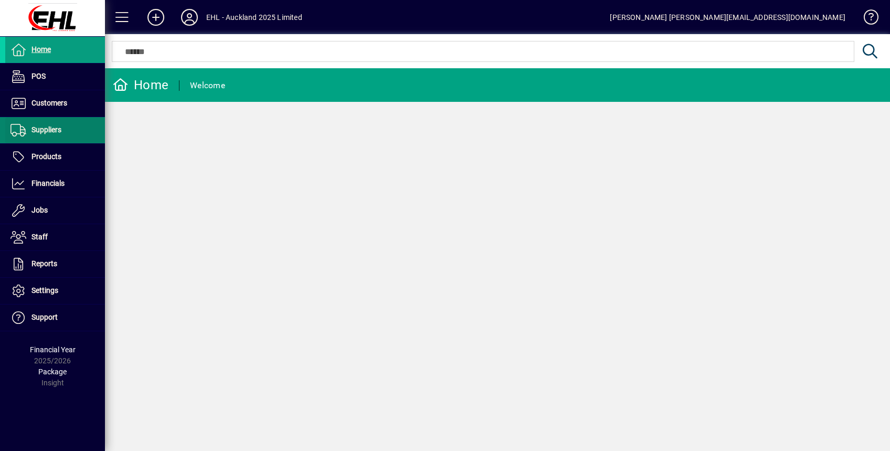  I want to click on a: Staff, so click(55, 237).